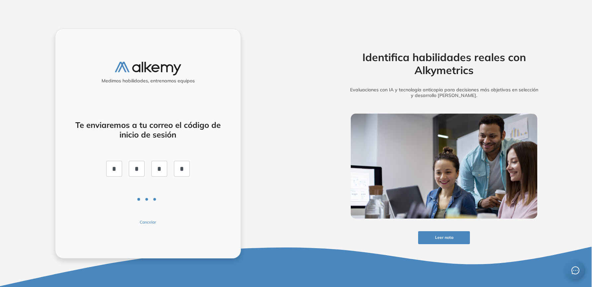 The height and width of the screenshot is (287, 592). What do you see at coordinates (148, 81) in the screenshot?
I see `h5: Medimos habilidades, entrenamos equipos` at bounding box center [148, 81].